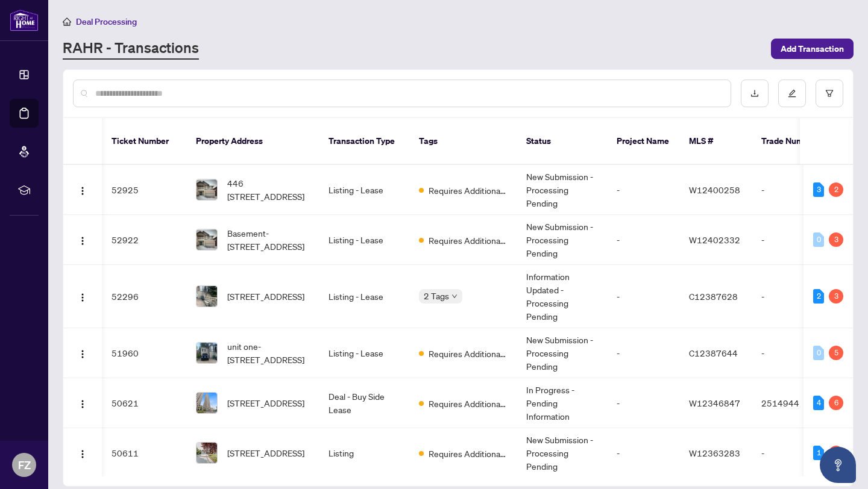  I want to click on span: edit, so click(792, 93).